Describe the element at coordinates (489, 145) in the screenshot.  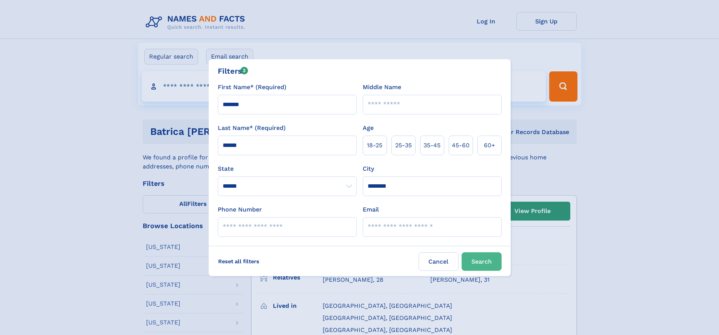
I see `span: 60+` at that location.